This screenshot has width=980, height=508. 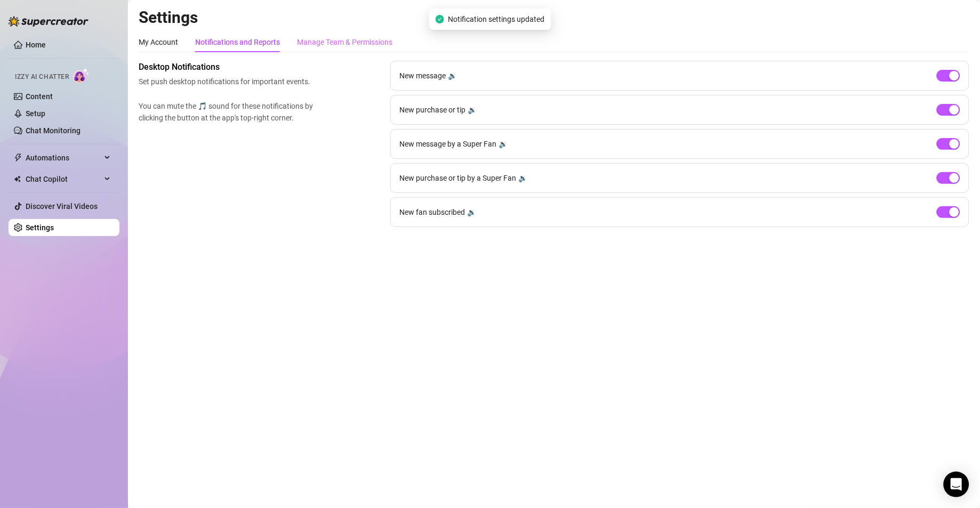 What do you see at coordinates (423, 76) in the screenshot?
I see `span: New message` at bounding box center [423, 76].